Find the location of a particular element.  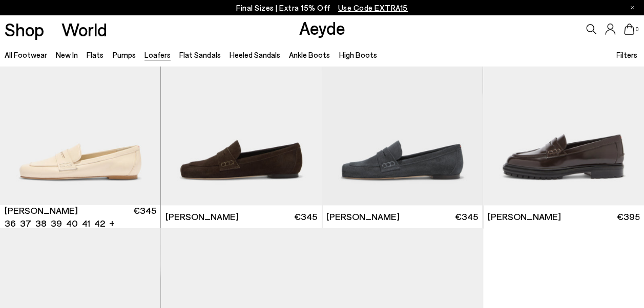

a: Pumps is located at coordinates (124, 55).